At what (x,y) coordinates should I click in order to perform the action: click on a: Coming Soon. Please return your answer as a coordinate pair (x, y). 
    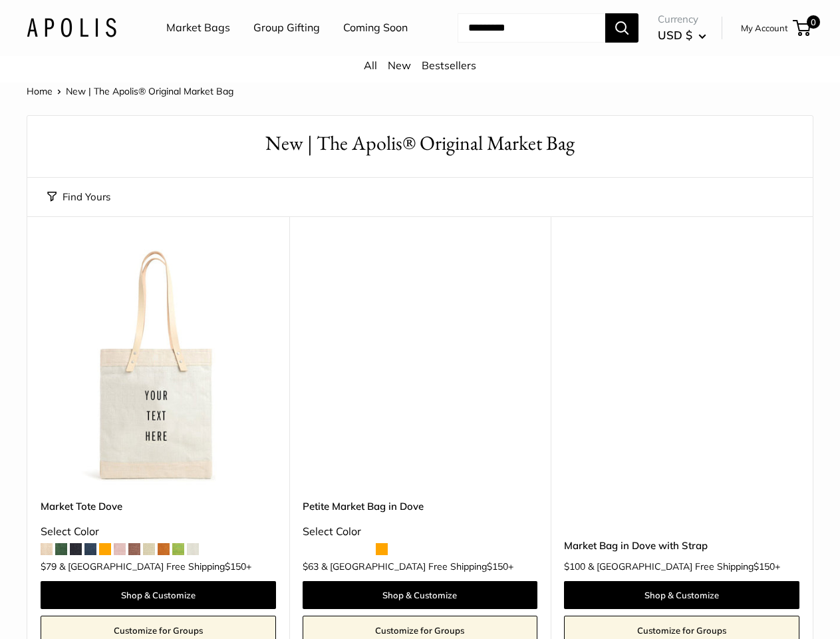
    Looking at the image, I should click on (375, 28).